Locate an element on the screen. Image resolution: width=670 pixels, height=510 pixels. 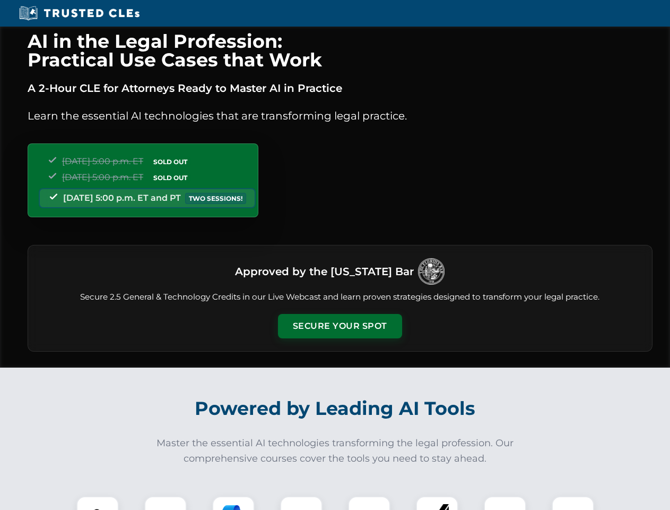
button: Secure Your Spot is located at coordinates (340, 326).